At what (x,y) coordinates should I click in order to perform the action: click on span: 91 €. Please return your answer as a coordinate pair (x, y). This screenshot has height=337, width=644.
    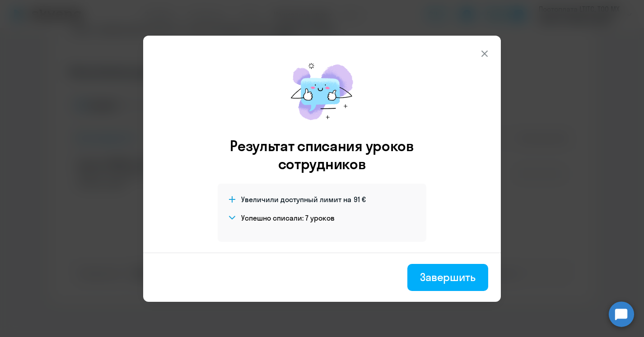
    Looking at the image, I should click on (359, 200).